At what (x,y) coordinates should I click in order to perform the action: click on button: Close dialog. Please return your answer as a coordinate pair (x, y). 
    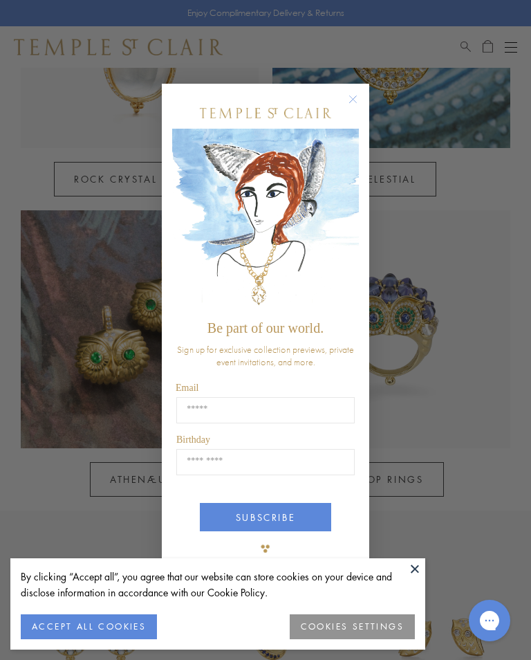
    Looking at the image, I should click on (360, 106).